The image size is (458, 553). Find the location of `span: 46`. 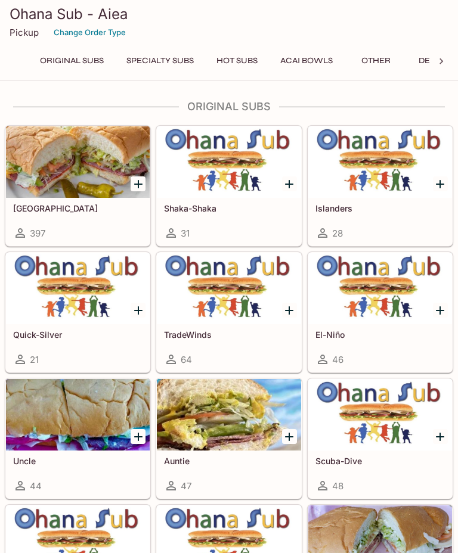

span: 46 is located at coordinates (337, 359).